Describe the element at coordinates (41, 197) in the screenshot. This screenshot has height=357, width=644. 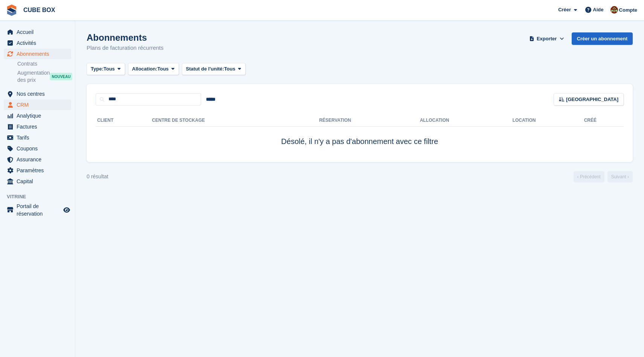
I see `span: Vitrine` at that location.